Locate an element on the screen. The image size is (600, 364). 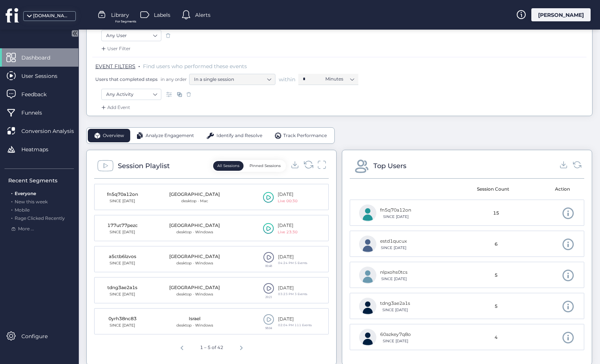
span: 15 is located at coordinates (496, 214).